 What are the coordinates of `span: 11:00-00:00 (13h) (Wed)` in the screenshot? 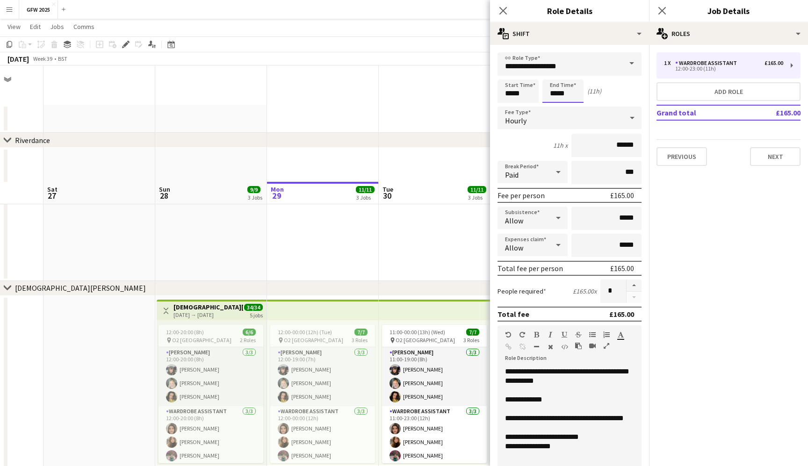 It's located at (417, 332).